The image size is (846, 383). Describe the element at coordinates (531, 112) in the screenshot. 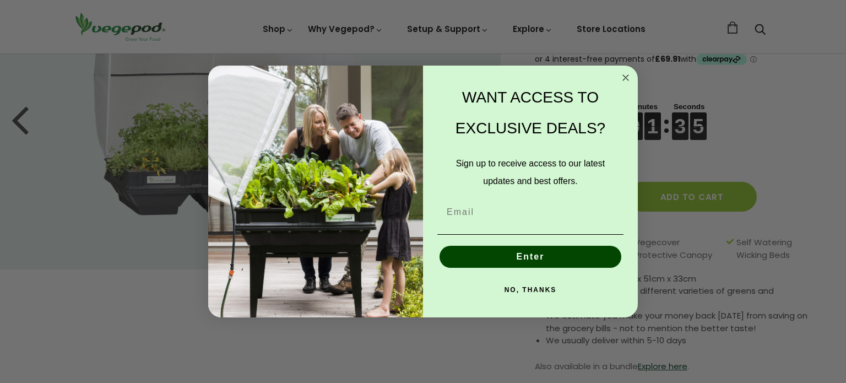

I see `span: WANT ACCESS TO EXCLUSIVE DEALS?` at that location.